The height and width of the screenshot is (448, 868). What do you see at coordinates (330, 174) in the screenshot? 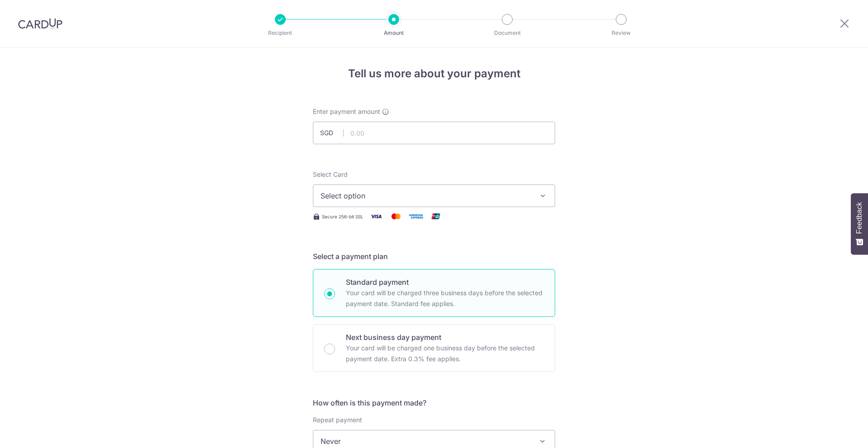
I see `span: translation missing: en.payables.payment_networks.credit_card.summary.labels.select_card` at bounding box center [330, 174].